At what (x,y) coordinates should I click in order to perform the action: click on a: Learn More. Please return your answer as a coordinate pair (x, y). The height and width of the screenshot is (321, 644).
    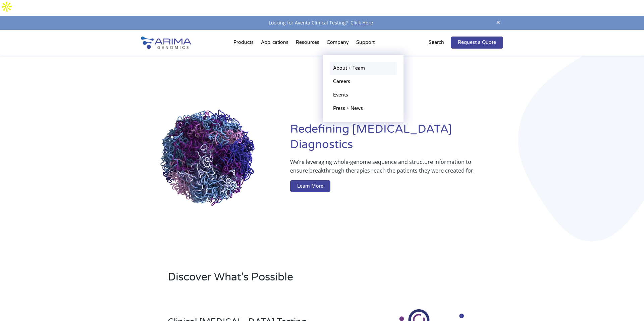
    Looking at the image, I should click on (310, 187).